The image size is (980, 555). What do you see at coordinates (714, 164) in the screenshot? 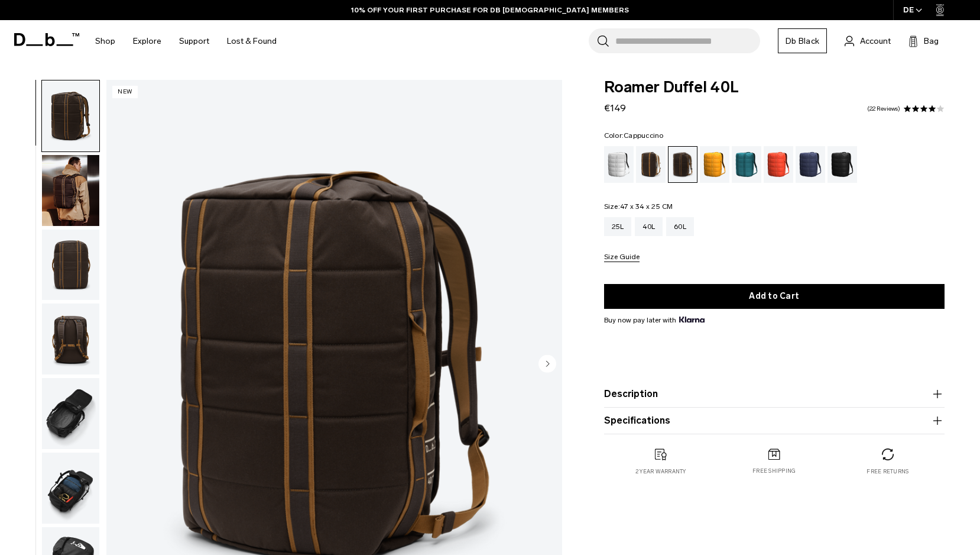
I see `a: Parhelion Orange` at bounding box center [714, 164].